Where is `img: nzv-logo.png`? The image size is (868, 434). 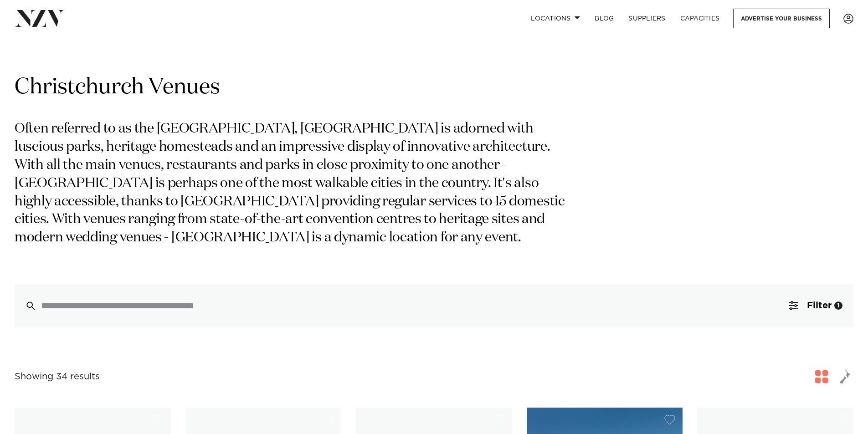 img: nzv-logo.png is located at coordinates (39, 18).